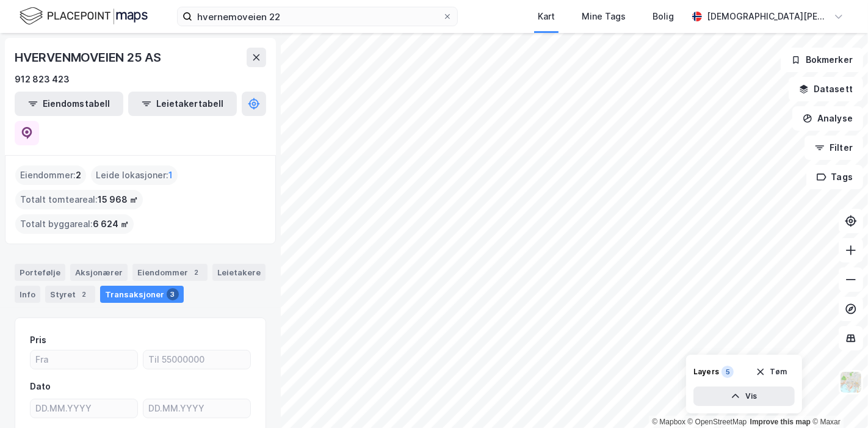  What do you see at coordinates (83, 359) in the screenshot?
I see `input: Fra` at bounding box center [83, 359].